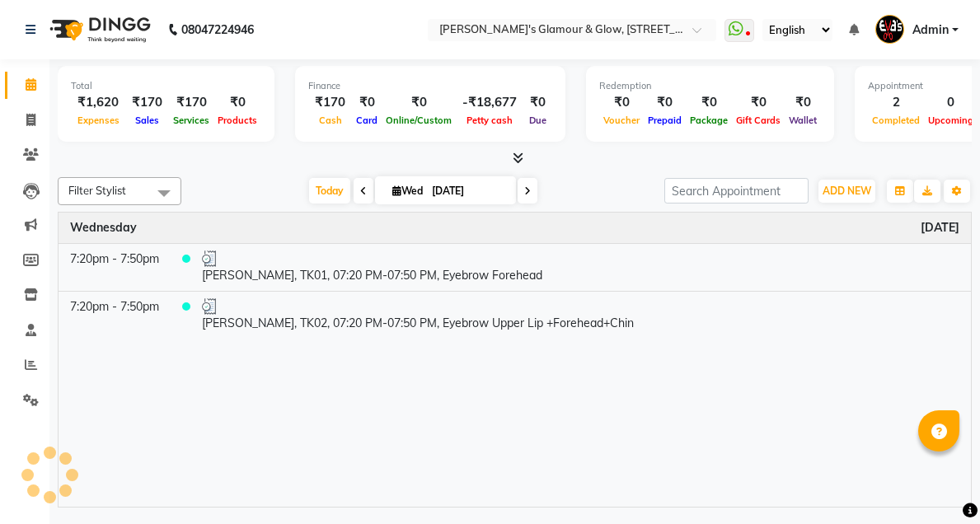  What do you see at coordinates (537, 120) in the screenshot?
I see `span: Due` at bounding box center [537, 120].